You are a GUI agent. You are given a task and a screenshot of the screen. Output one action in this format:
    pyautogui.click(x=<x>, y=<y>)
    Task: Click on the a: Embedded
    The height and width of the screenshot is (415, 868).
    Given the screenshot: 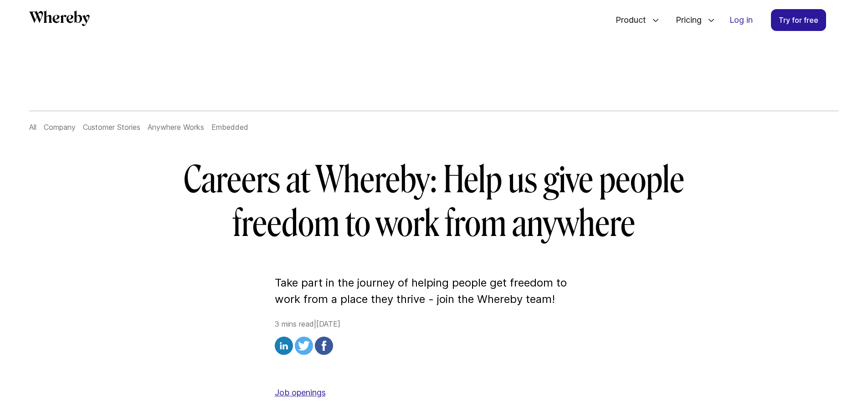 What is the action you would take?
    pyautogui.click(x=229, y=127)
    